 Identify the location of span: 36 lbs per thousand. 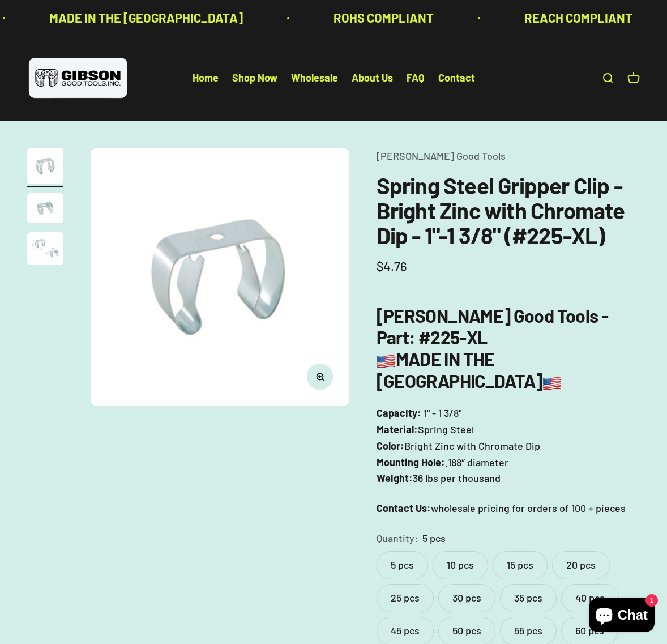
(457, 478).